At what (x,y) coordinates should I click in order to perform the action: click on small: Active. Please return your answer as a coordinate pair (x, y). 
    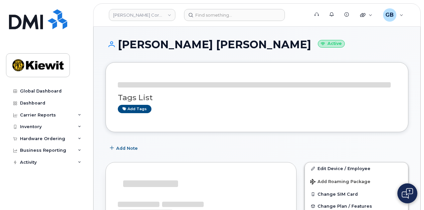
    Looking at the image, I should click on (331, 44).